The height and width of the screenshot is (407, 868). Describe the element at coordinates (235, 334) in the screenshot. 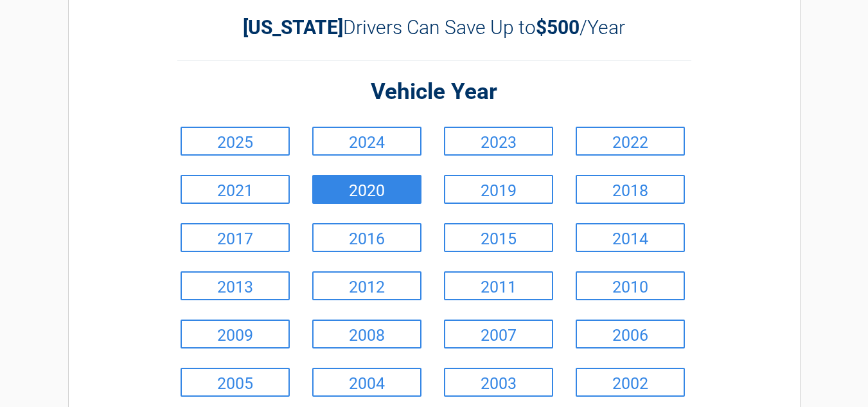

I see `a: 2009` at that location.